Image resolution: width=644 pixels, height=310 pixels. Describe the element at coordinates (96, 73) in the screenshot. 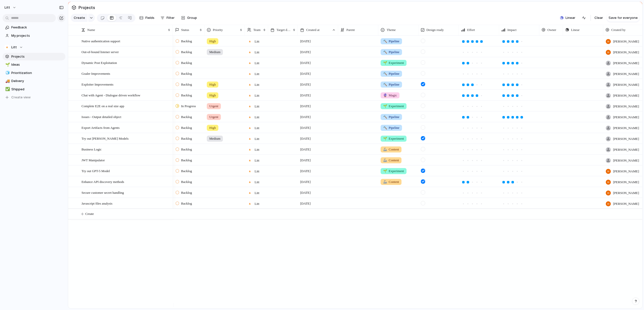

I see `span: Goaler Improvements` at that location.